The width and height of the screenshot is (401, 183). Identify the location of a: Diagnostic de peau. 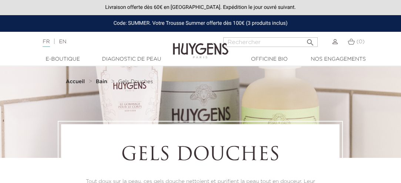
(132, 59).